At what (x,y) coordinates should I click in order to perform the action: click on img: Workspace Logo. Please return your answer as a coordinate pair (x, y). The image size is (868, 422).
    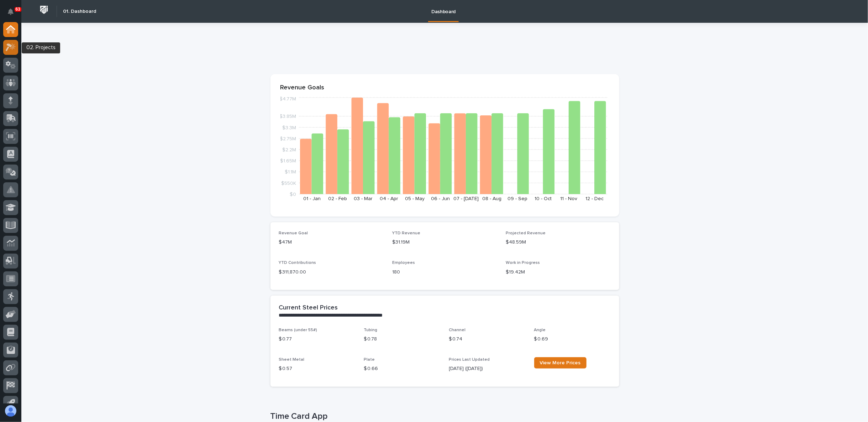
    Looking at the image, I should click on (43, 9).